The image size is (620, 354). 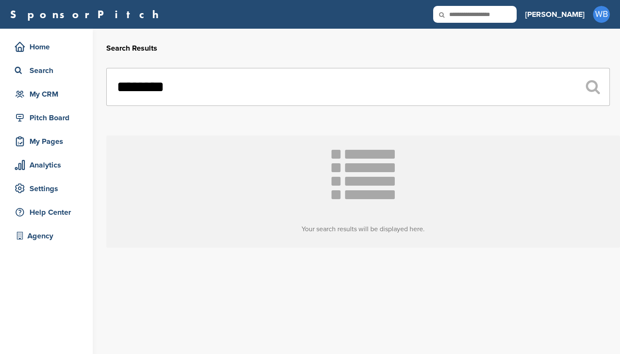 I want to click on div: Help Center, so click(x=49, y=212).